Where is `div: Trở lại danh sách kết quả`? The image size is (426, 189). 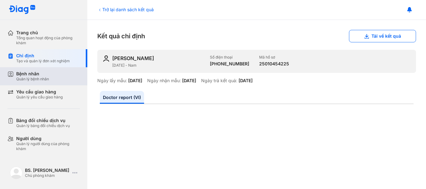 div: Trở lại danh sách kết quả is located at coordinates (125, 9).